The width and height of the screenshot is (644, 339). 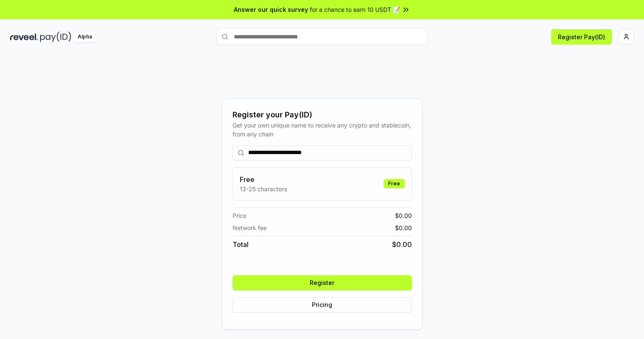 What do you see at coordinates (56, 37) in the screenshot?
I see `img: pay_id` at bounding box center [56, 37].